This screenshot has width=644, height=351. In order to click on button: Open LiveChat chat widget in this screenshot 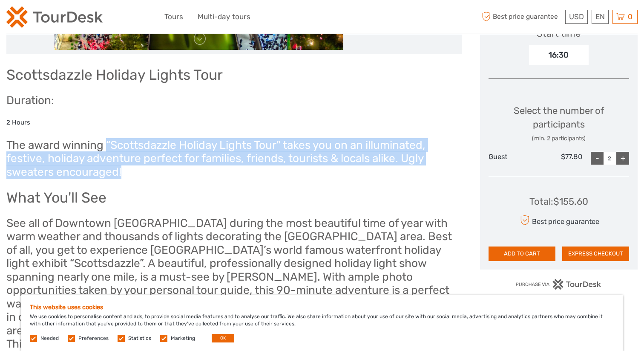, I will do `click(103, 19)`.